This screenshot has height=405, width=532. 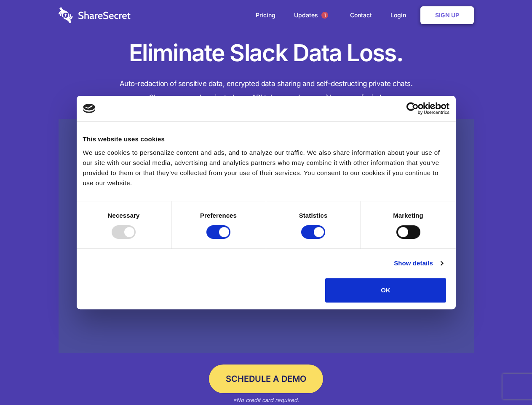 I want to click on a: Usercentrics Cookiebot - opens in a new window, so click(x=413, y=108).